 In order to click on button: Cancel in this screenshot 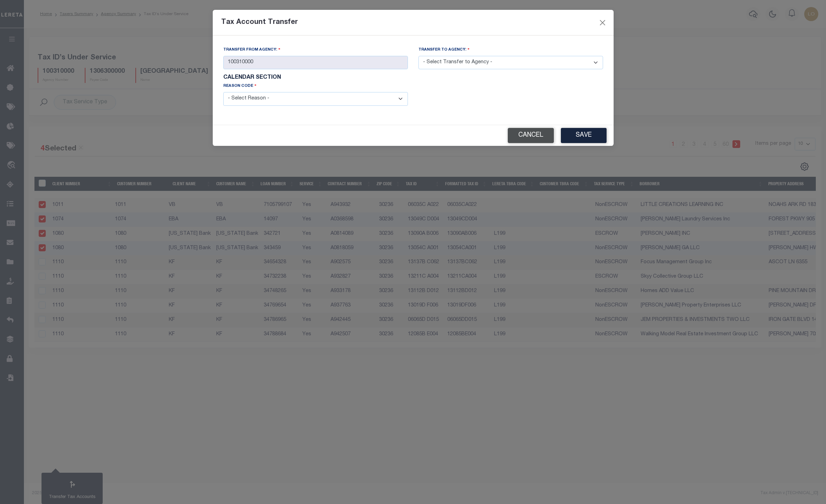, I will do `click(531, 135)`.